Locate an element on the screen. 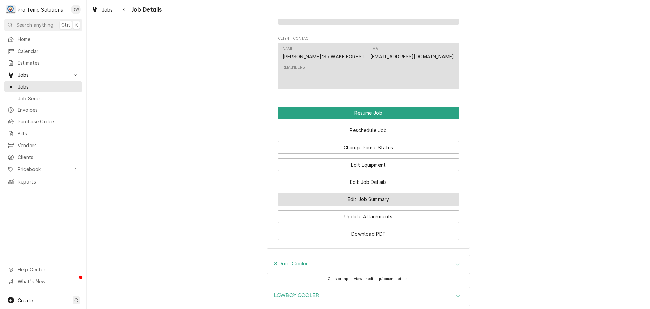  div: Dana Williams's Avatar is located at coordinates (76, 9).